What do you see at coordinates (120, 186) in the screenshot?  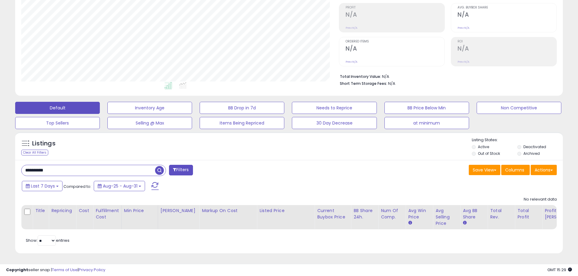 I see `span: Aug-25 - Aug-31` at bounding box center [120, 186].